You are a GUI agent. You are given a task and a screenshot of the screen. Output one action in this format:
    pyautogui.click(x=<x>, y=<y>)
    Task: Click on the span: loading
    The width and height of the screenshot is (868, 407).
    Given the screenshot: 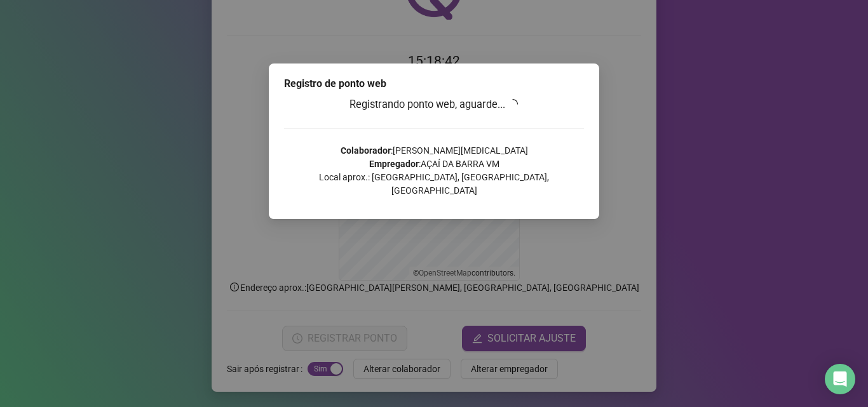 What is the action you would take?
    pyautogui.click(x=514, y=104)
    